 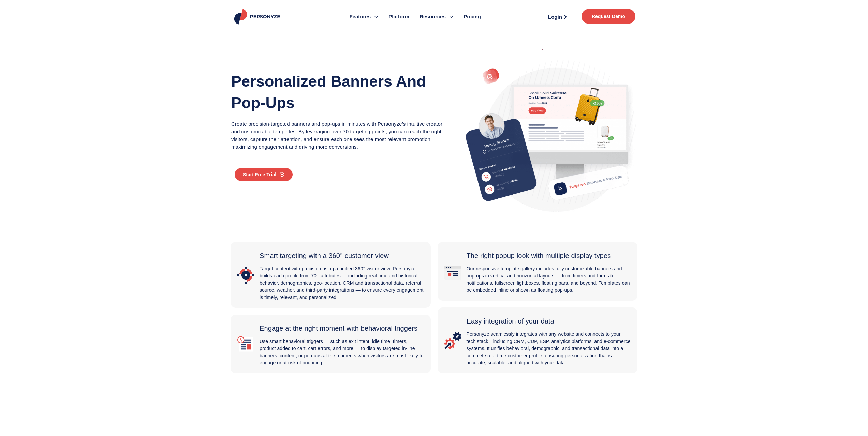 I want to click on span: Platform, so click(x=399, y=16).